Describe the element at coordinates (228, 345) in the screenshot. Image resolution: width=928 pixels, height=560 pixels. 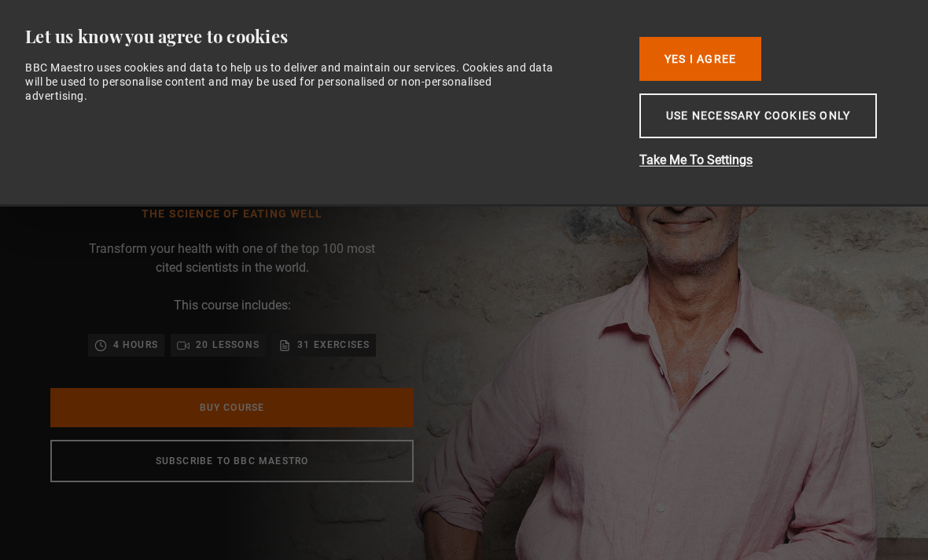
I see `p: 20 lessons` at that location.